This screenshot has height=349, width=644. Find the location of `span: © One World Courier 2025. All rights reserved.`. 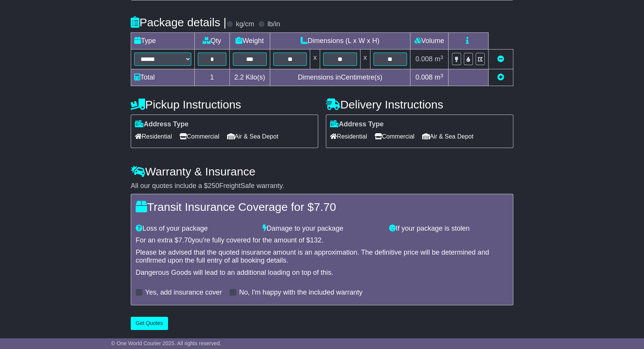

span: © One World Courier 2025. All rights reserved. is located at coordinates (166, 343).